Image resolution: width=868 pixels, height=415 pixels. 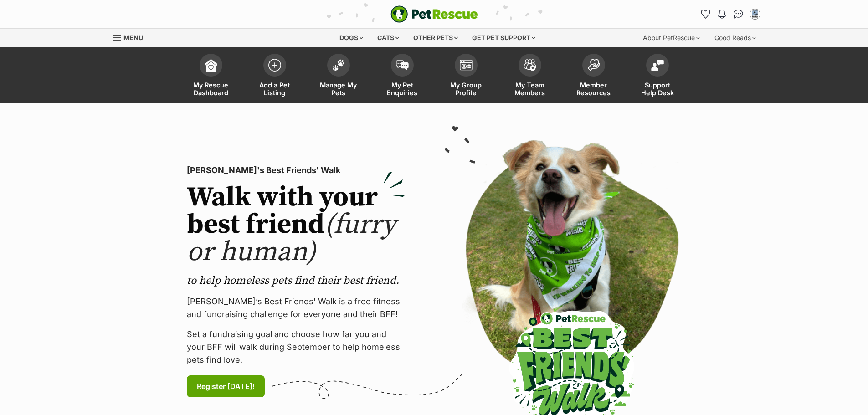 What do you see at coordinates (296, 281) in the screenshot?
I see `p: to help homeless pets find their best friend.` at bounding box center [296, 281].